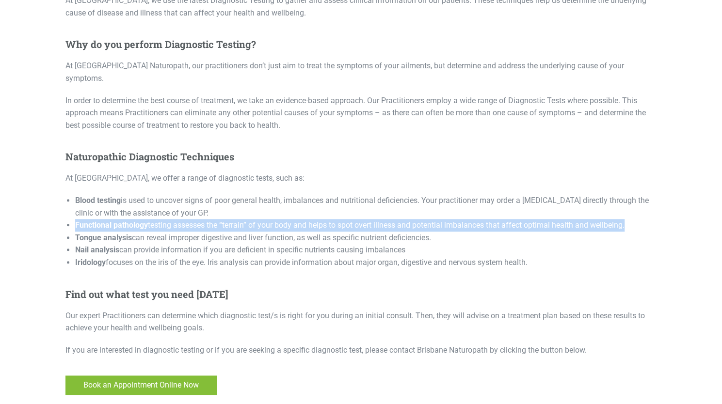  Describe the element at coordinates (366, 263) in the screenshot. I see `li: focuses on the iris of the eye. Iris analysis can provide information about major organ, digestiv...` at that location.